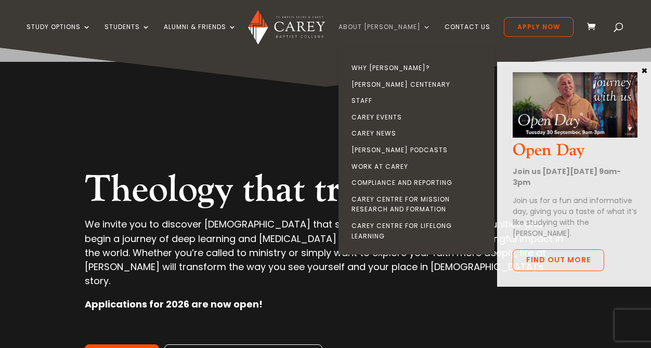  I want to click on h3: Open Day, so click(575, 153).